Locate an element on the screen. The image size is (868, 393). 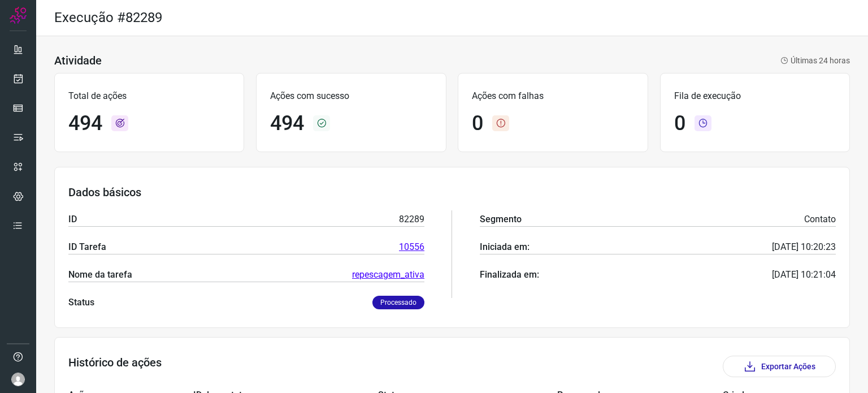
h3: Dados básicos is located at coordinates (452, 192).